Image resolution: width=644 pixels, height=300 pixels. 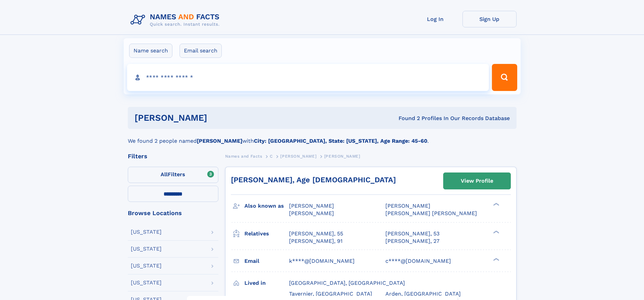 What do you see at coordinates (200, 51) in the screenshot?
I see `label: Email search` at bounding box center [200, 51].